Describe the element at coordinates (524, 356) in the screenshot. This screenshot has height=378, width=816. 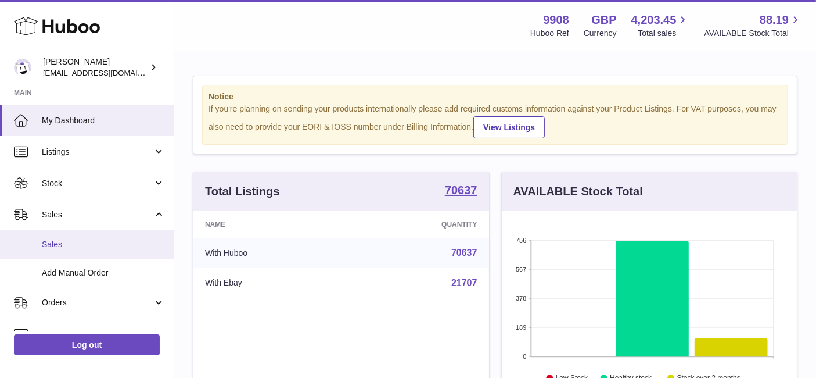
I see `text: 0` at that location.